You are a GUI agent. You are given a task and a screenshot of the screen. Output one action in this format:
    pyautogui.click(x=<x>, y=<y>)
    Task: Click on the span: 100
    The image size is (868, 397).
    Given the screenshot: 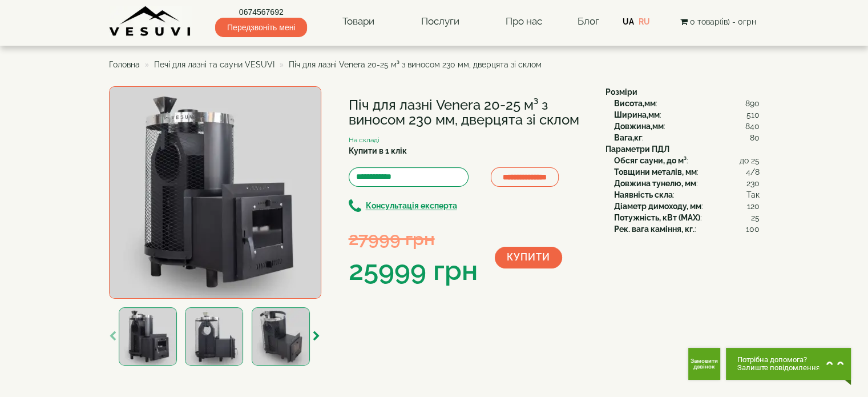 What is the action you would take?
    pyautogui.click(x=753, y=229)
    